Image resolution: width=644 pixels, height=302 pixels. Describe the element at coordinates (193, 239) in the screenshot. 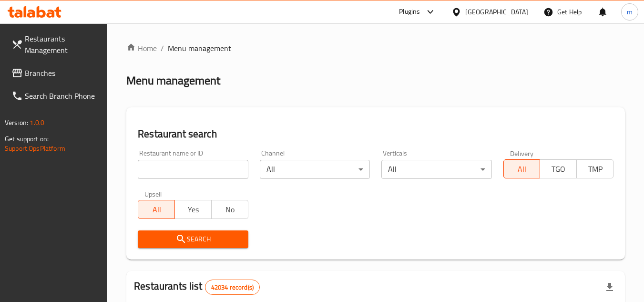

I see `button: Search` at that location.